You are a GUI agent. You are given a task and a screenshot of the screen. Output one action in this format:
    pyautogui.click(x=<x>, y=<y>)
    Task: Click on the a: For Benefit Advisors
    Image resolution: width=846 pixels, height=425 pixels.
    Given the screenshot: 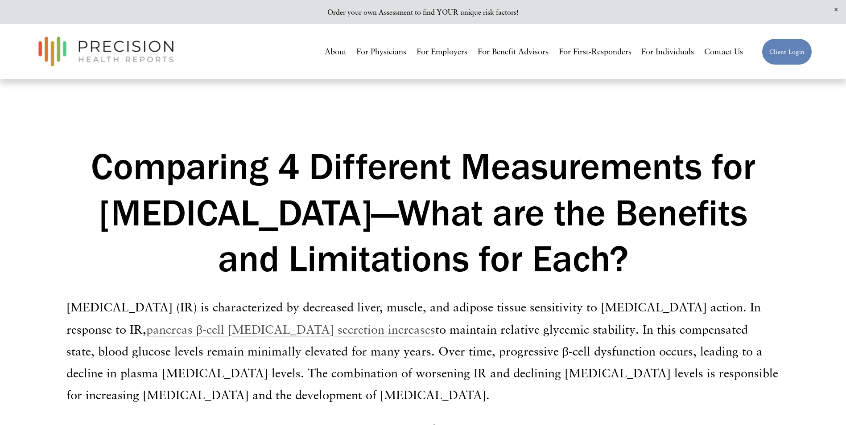 What is the action you would take?
    pyautogui.click(x=513, y=52)
    